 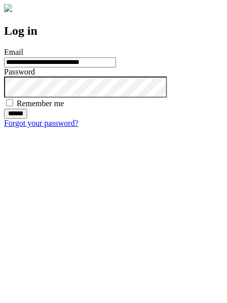 What do you see at coordinates (41, 123) in the screenshot?
I see `a: Forgot your password?` at bounding box center [41, 123].